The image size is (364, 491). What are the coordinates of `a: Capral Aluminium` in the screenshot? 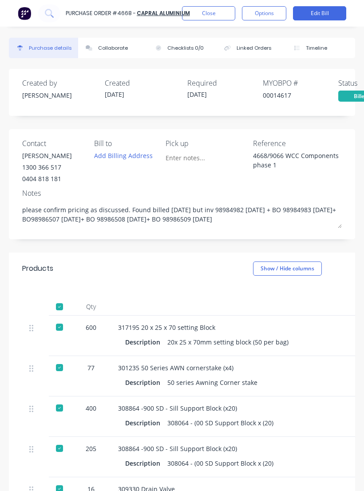 It's located at (163, 13).